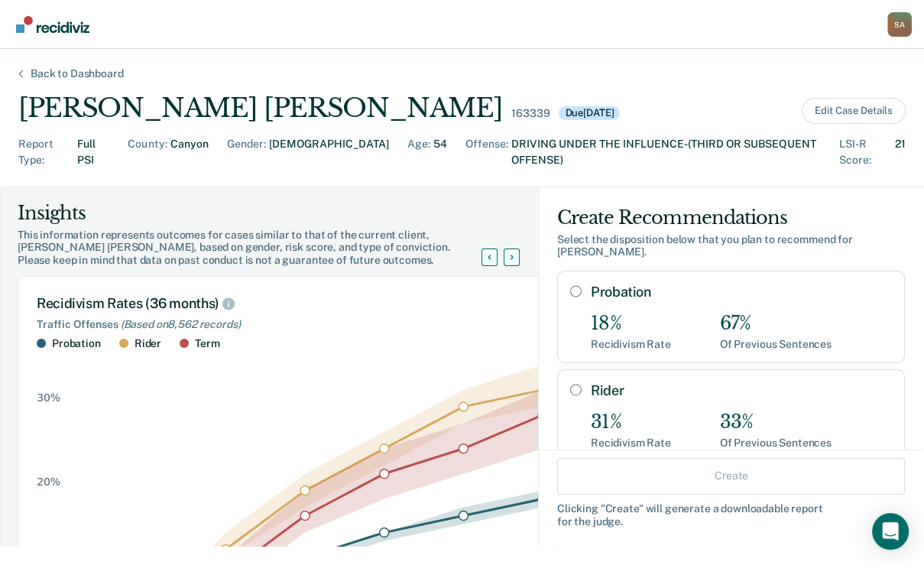 The width and height of the screenshot is (924, 565). I want to click on button: Profile dropdown button, so click(900, 24).